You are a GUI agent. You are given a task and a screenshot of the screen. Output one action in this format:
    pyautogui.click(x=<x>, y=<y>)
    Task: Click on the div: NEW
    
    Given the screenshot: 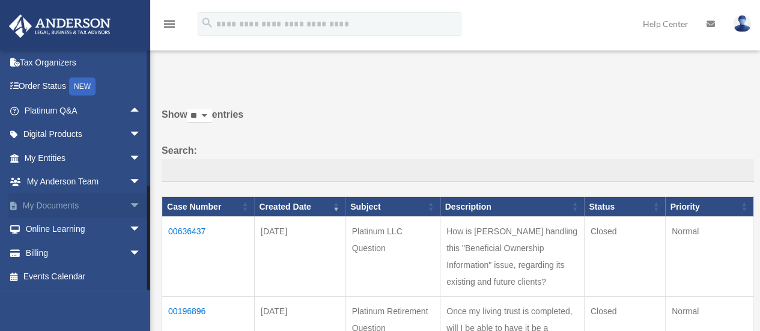 What is the action you would take?
    pyautogui.click(x=82, y=87)
    